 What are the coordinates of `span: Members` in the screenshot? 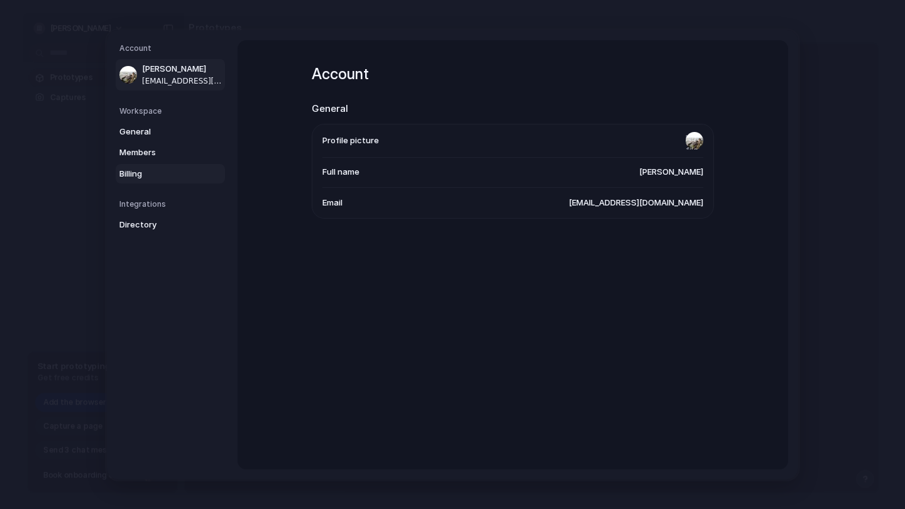 It's located at (160, 153).